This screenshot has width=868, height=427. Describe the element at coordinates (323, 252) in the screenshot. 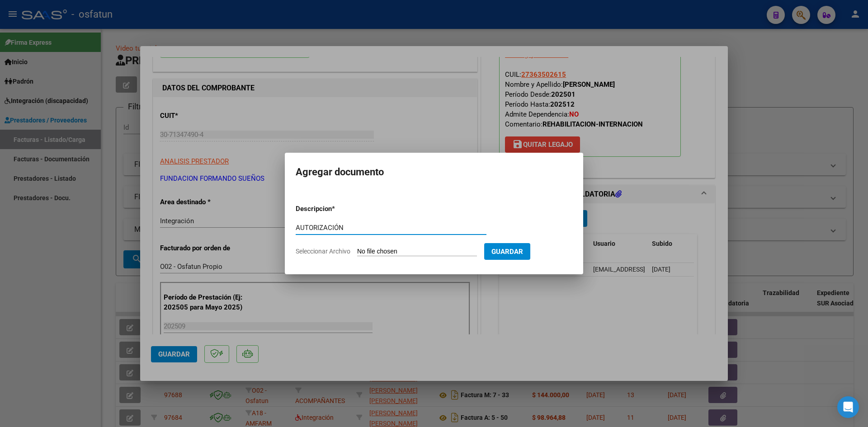

I see `span: Seleccionar Archivo` at that location.